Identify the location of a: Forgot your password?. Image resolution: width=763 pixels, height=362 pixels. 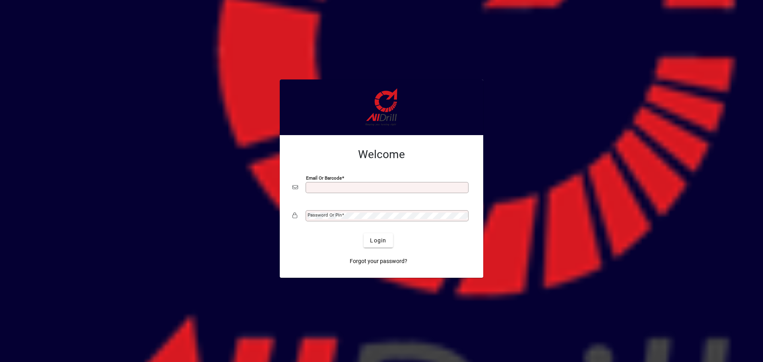
(378, 261).